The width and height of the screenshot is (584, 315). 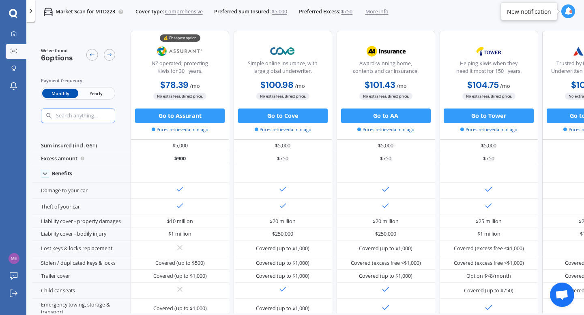 I want to click on div: Open chat, so click(x=562, y=295).